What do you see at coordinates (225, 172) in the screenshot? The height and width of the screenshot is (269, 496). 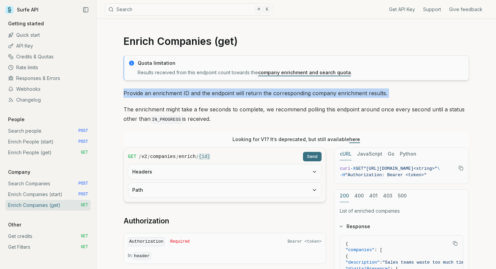 I see `button: Headers` at bounding box center [225, 172].